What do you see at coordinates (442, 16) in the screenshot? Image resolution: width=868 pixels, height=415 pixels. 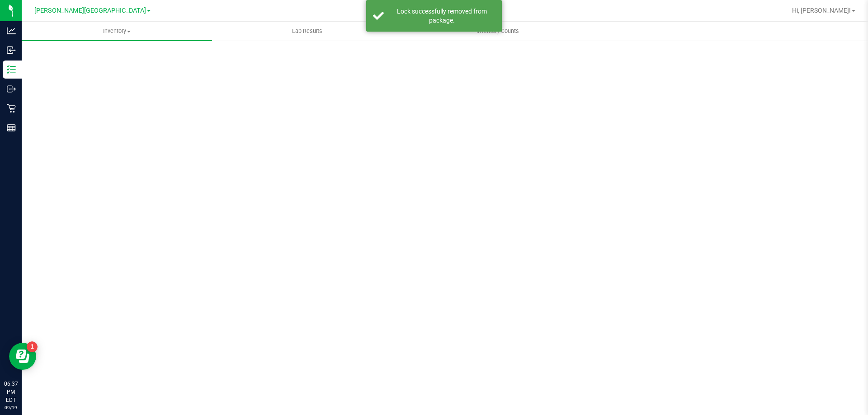 I see `div: Lock successfully removed from package.` at bounding box center [442, 16].